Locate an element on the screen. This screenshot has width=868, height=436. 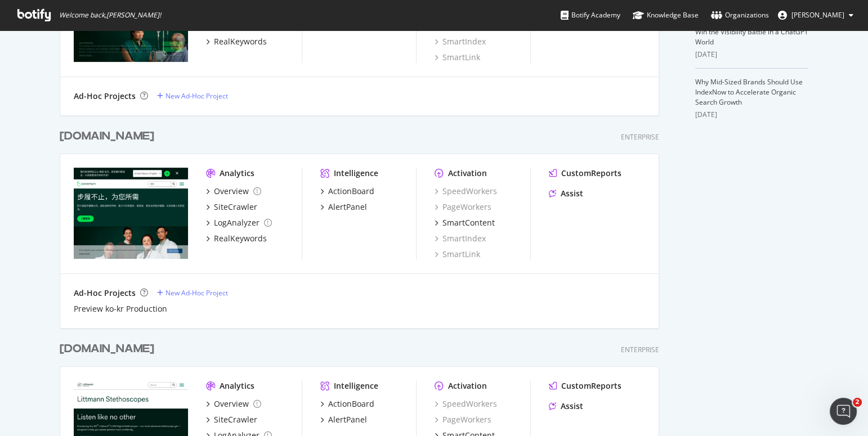
div: Organizations is located at coordinates (740, 15).